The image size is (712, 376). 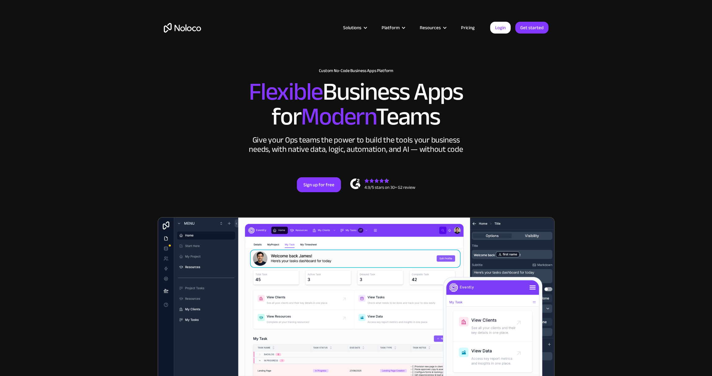 I want to click on span: Modern, so click(x=338, y=116).